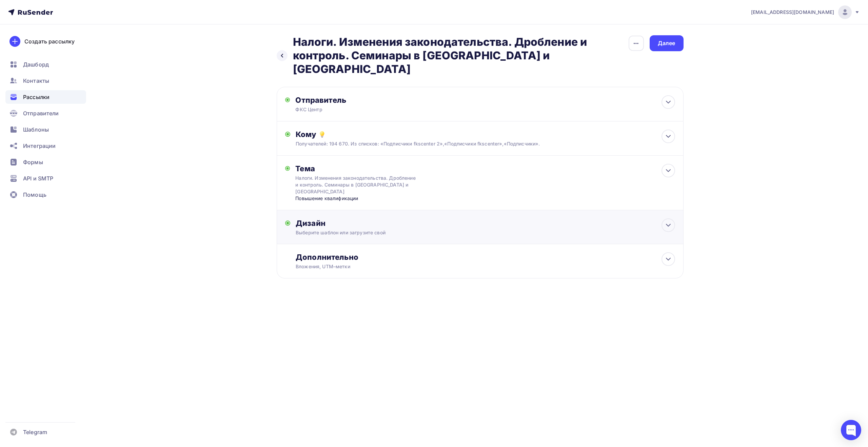  I want to click on div: Вложения, UTM–метки, so click(466, 266).